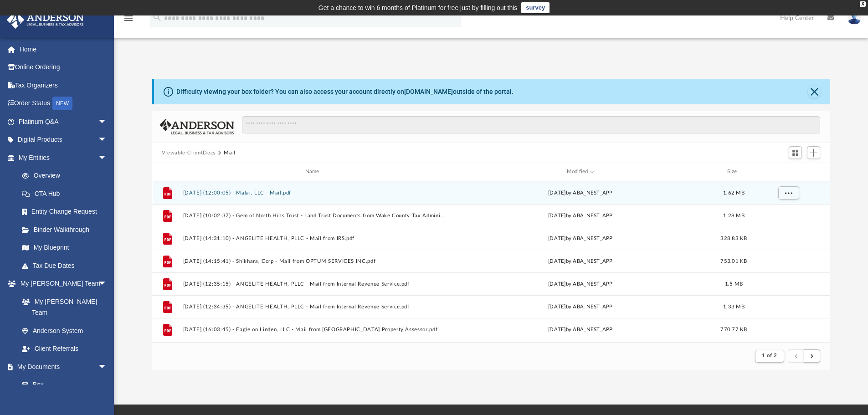  Describe the element at coordinates (814, 91) in the screenshot. I see `button: Close` at that location.